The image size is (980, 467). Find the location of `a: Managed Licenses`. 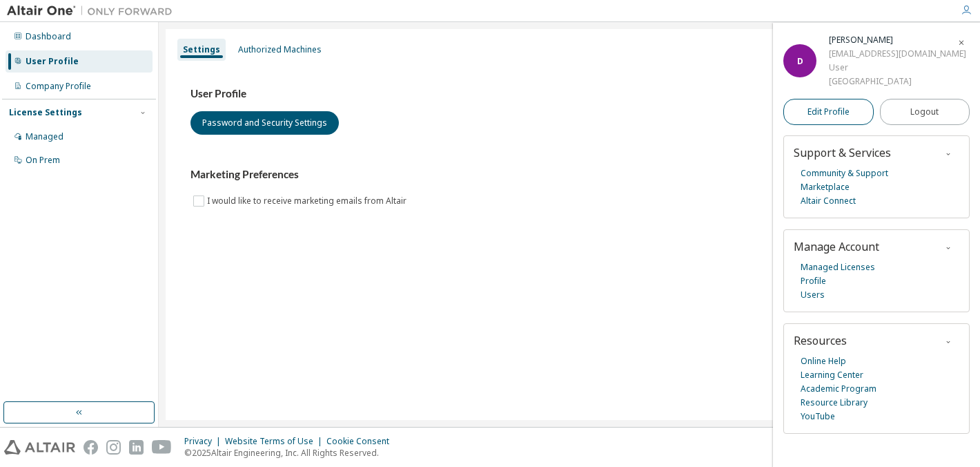

a: Managed Licenses is located at coordinates (838, 267).